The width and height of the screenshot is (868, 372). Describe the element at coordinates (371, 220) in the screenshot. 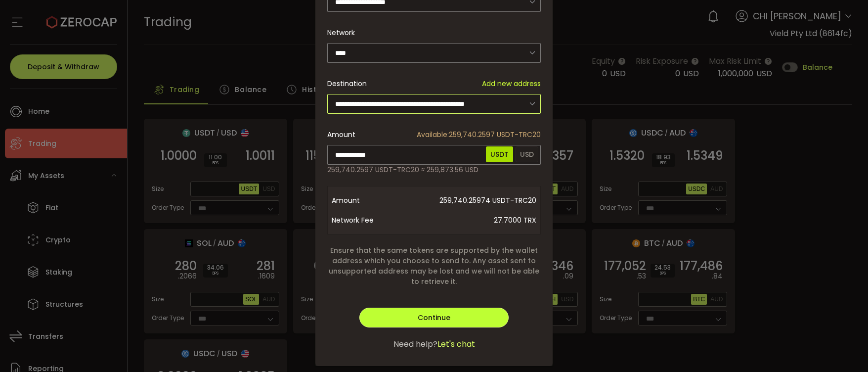

I see `span: Network Fee` at that location.